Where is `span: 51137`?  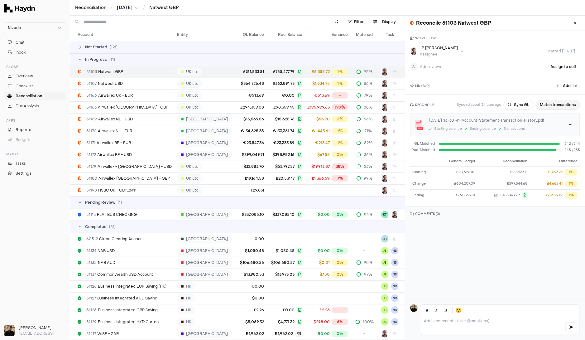 span: 51137 is located at coordinates (91, 274).